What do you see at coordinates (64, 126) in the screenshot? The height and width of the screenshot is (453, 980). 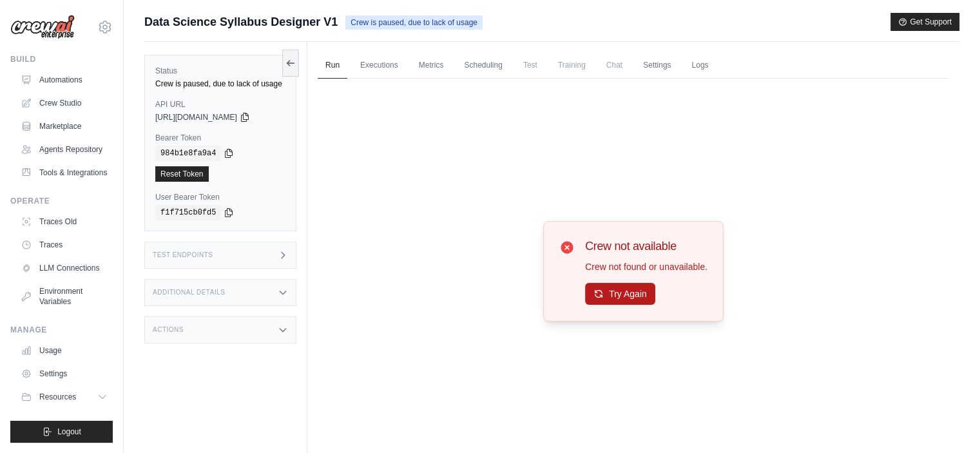 I see `a: Marketplace` at bounding box center [64, 126].